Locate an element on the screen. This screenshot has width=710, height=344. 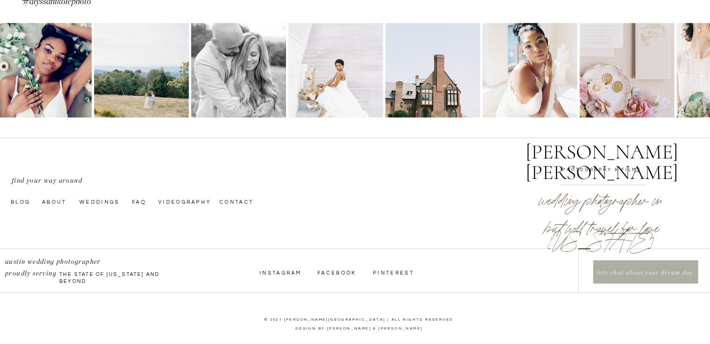
nav: InstagraM is located at coordinates (281, 273).